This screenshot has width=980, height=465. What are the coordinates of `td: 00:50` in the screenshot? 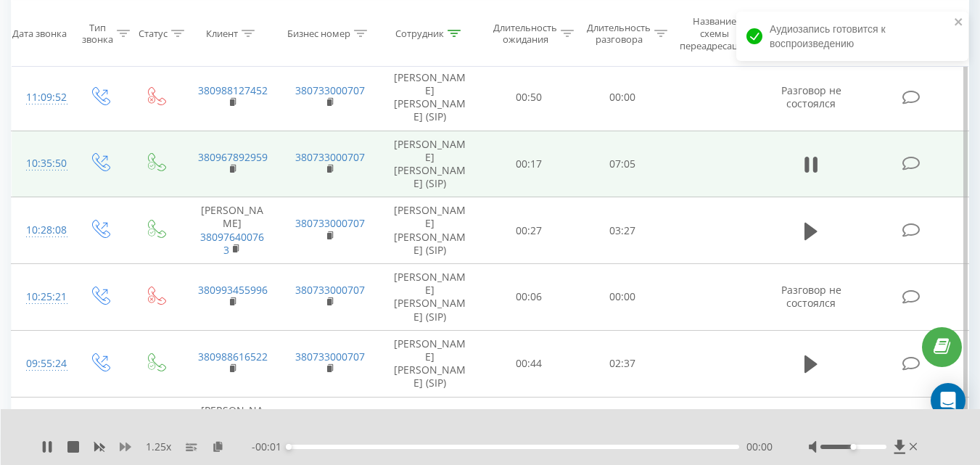 It's located at (529, 97).